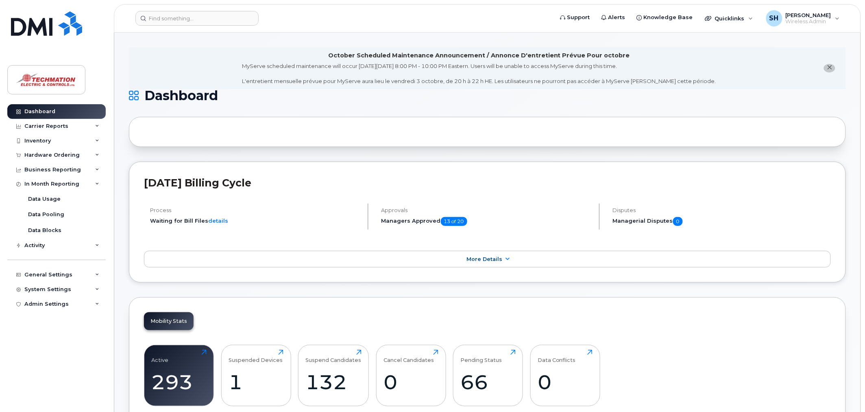 The image size is (865, 412). What do you see at coordinates (565, 375) in the screenshot?
I see `a: Data Conflicts0` at bounding box center [565, 375].